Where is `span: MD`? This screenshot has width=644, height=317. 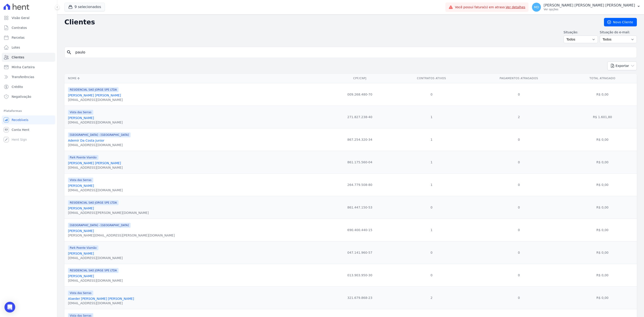 span: MD is located at coordinates (536, 7).